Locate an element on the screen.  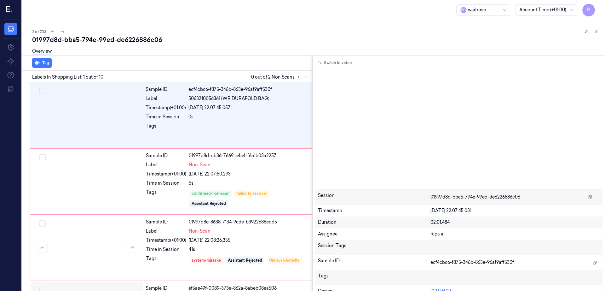
div: 02:01.484 is located at coordinates (515, 222).